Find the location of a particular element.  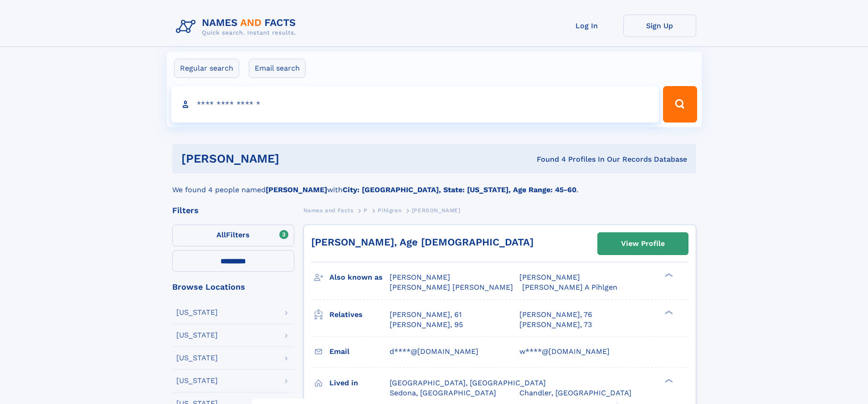

span: Pihlgren is located at coordinates (389, 210).